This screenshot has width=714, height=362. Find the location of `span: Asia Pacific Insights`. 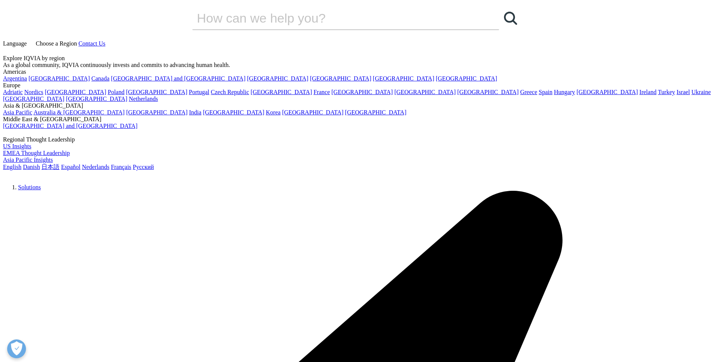

span: Asia Pacific Insights is located at coordinates (28, 160).